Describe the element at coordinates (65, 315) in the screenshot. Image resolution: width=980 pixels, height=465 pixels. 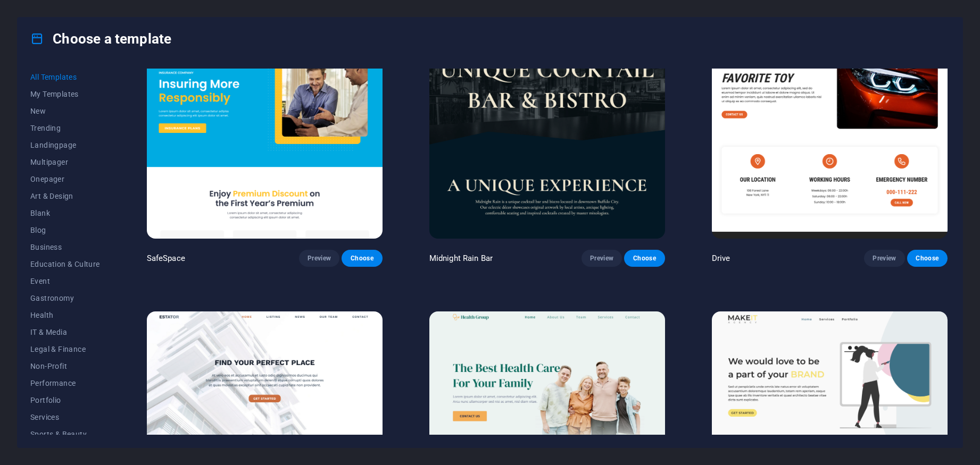
I see `button: Health` at that location.